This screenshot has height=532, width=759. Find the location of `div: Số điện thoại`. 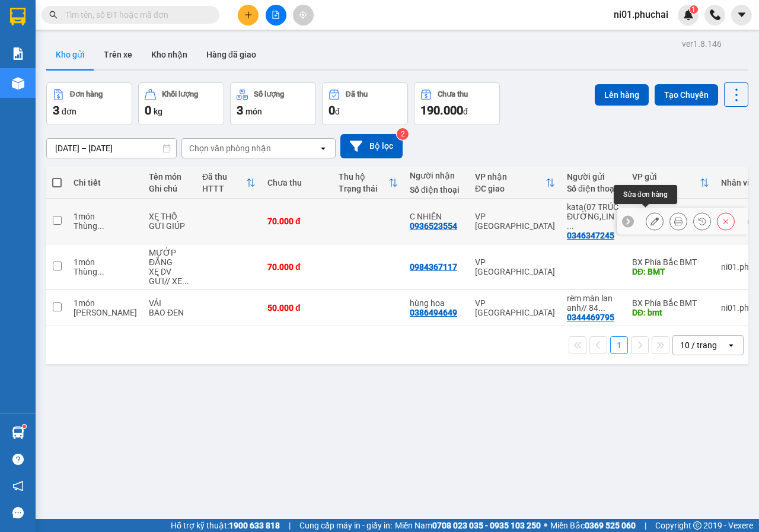

div: Số điện thoại is located at coordinates (594, 188).